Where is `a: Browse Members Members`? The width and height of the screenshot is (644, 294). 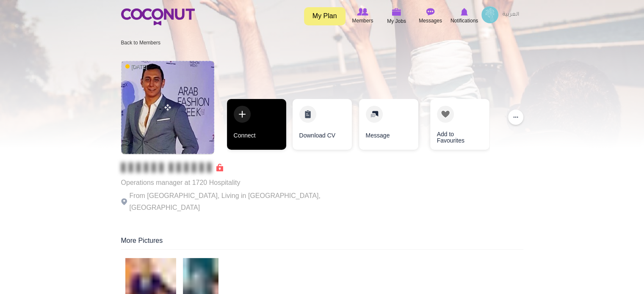 a: Browse Members Members is located at coordinates (363, 16).